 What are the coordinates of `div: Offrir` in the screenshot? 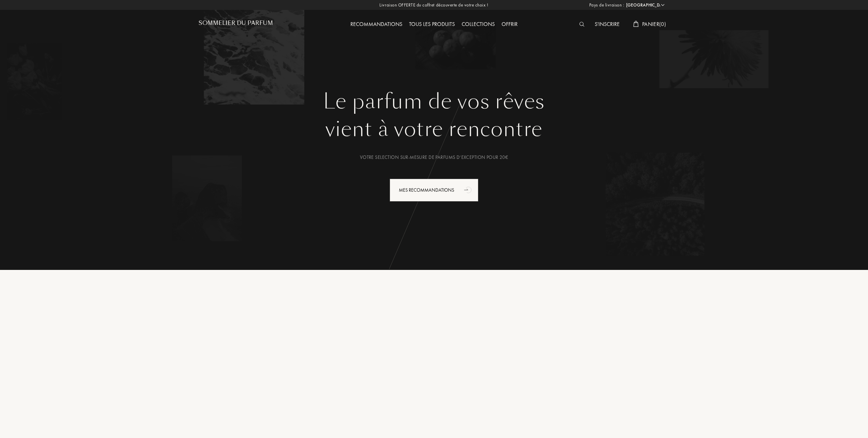 It's located at (509, 25).